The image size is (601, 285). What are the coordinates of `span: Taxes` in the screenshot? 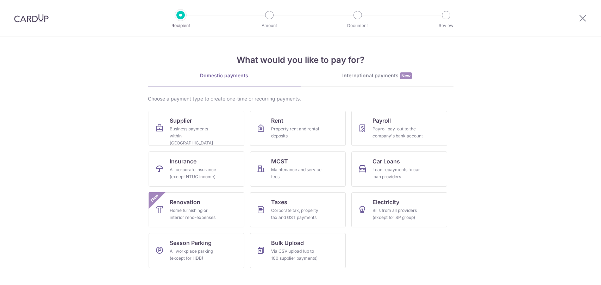 It's located at (279, 202).